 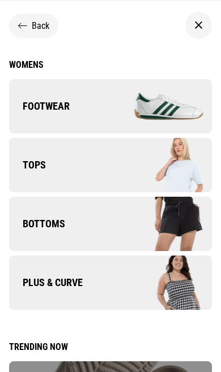 What do you see at coordinates (110, 347) in the screenshot?
I see `div: Trending now` at bounding box center [110, 347].